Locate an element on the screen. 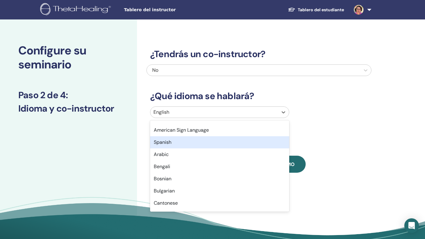 This screenshot has height=239, width=425. div: Arabic is located at coordinates (219, 155).